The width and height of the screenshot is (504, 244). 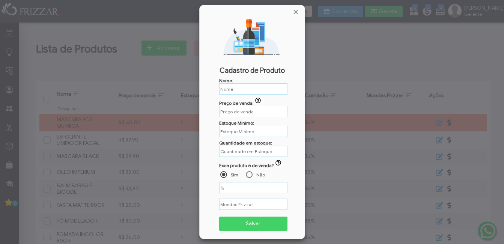 What do you see at coordinates (279, 164) in the screenshot?
I see `button: ui-button` at bounding box center [279, 164].